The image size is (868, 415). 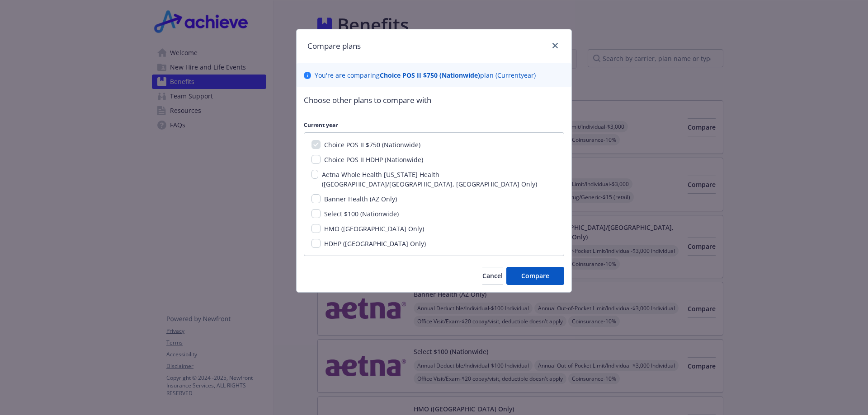 I want to click on a: close, so click(x=555, y=45).